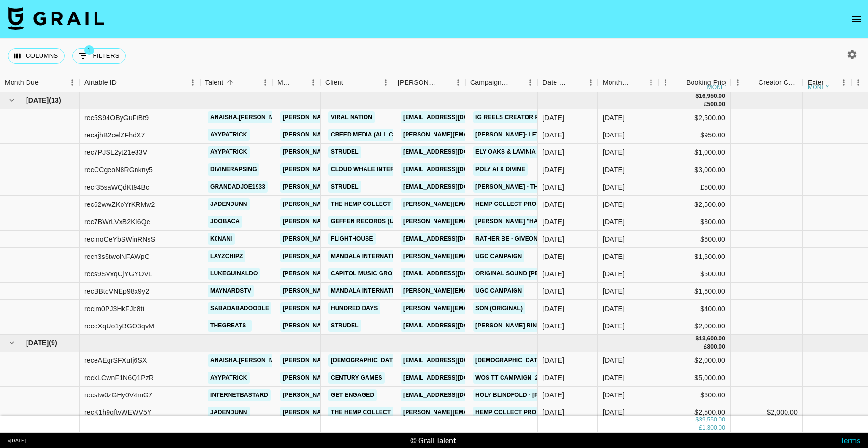  What do you see at coordinates (380, 256) in the screenshot?
I see `a: Mandala International Media` at bounding box center [380, 256].